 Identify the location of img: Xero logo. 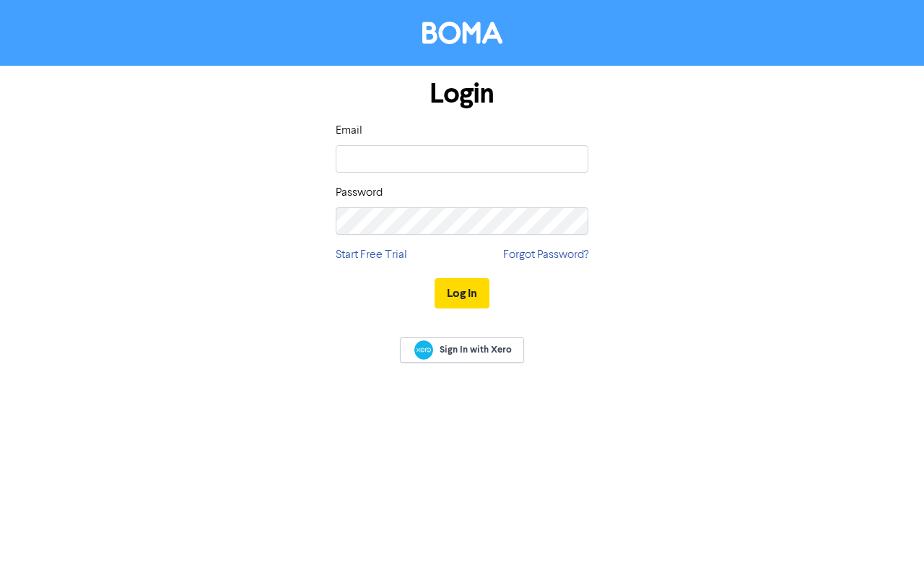
(424, 350).